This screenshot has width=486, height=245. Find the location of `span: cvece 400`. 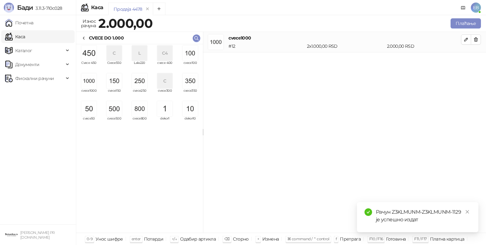

span: cvece 400 is located at coordinates (165, 66).